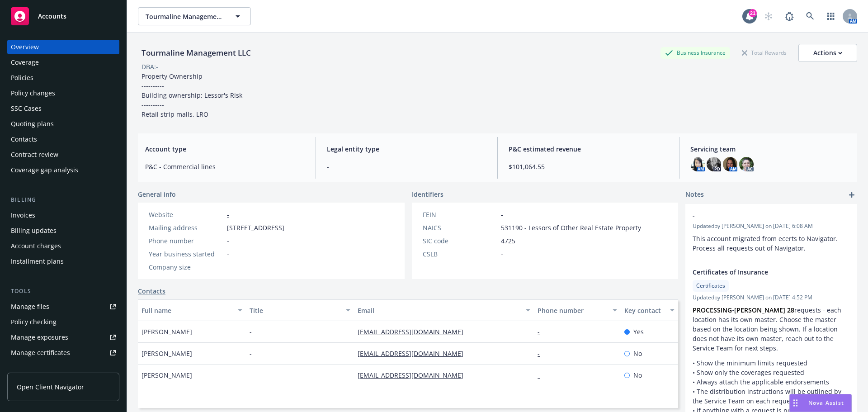 The width and height of the screenshot is (868, 412). What do you see at coordinates (63, 124) in the screenshot?
I see `a: Quoting plans` at bounding box center [63, 124].